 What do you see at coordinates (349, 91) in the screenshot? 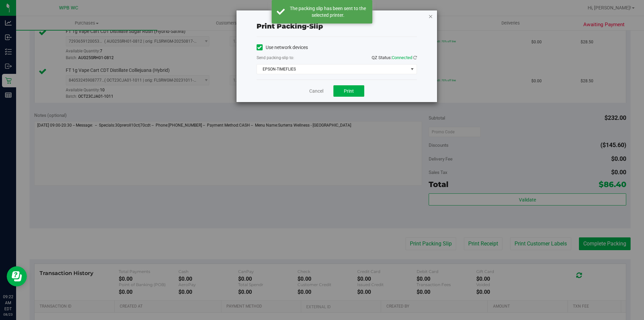
I see `span: Print` at bounding box center [349, 91].